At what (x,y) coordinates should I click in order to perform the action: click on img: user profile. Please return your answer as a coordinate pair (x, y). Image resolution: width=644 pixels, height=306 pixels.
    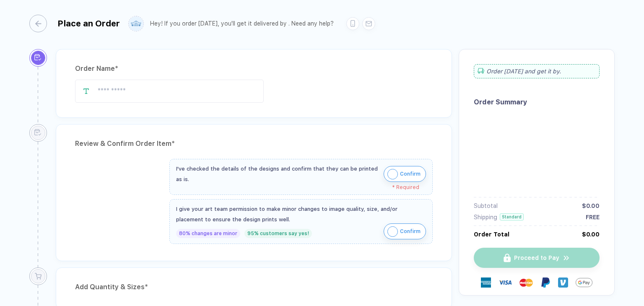
    Looking at the image, I should click on (136, 23).